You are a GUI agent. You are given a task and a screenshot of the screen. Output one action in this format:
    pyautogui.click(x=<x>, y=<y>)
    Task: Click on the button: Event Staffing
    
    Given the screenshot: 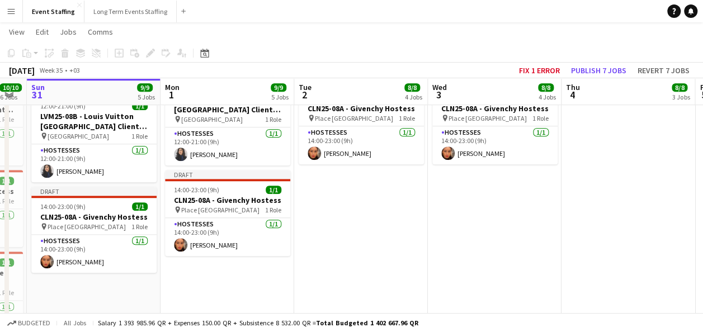 What is the action you would take?
    pyautogui.click(x=54, y=11)
    